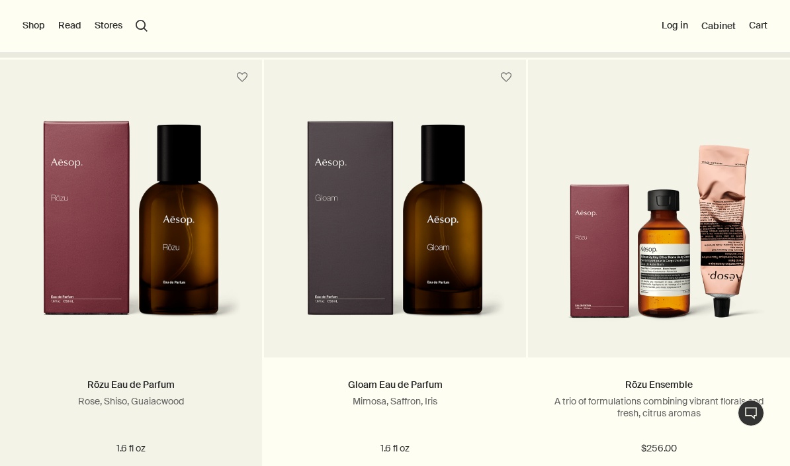 This screenshot has width=790, height=466. Describe the element at coordinates (131, 385) in the screenshot. I see `a: Rōzu Eau de Parfum` at that location.